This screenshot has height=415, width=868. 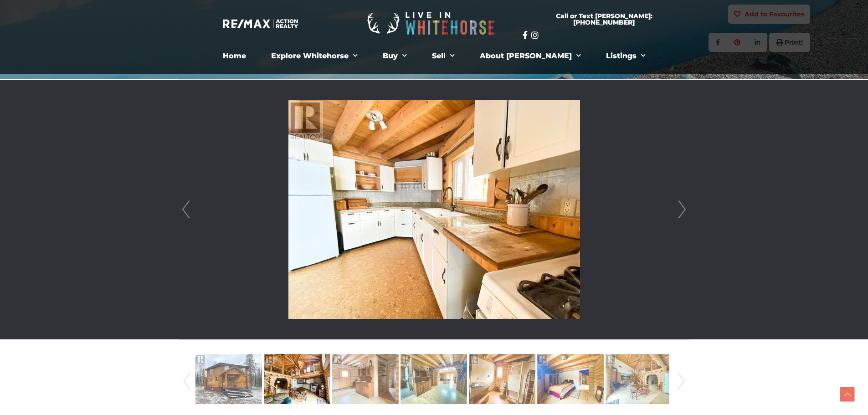 What do you see at coordinates (297, 379) in the screenshot?
I see `img: Property-23750514-Photo-2.jpg` at bounding box center [297, 379].